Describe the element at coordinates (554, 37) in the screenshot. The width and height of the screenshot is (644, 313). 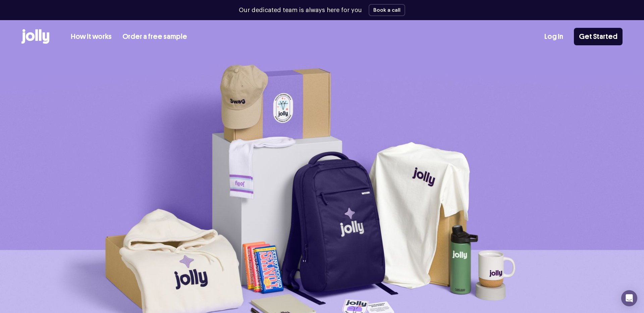
I see `a: Log In` at that location.